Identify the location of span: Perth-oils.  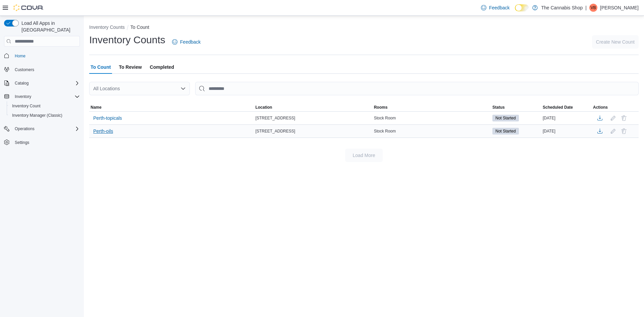
(103, 131).